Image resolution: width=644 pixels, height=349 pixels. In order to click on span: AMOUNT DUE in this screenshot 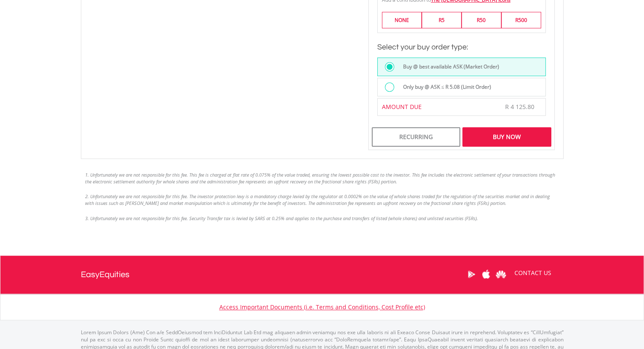, I will do `click(402, 107)`.